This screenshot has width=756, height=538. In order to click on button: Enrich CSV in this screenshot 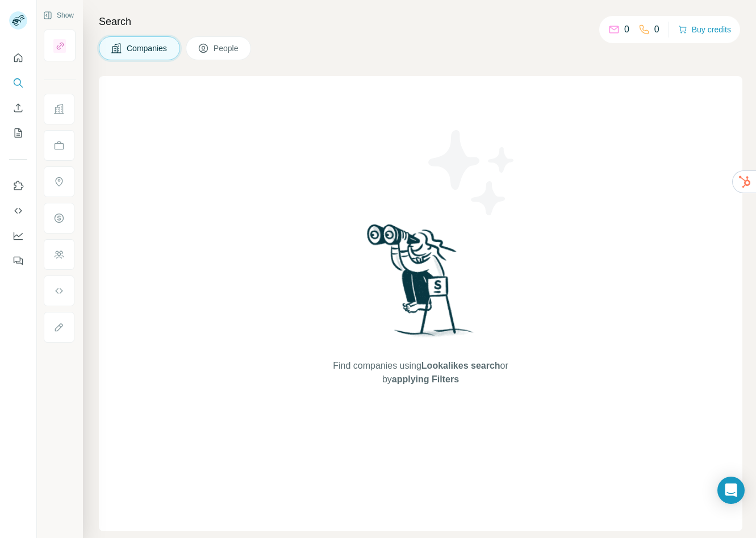, I will do `click(18, 108)`.